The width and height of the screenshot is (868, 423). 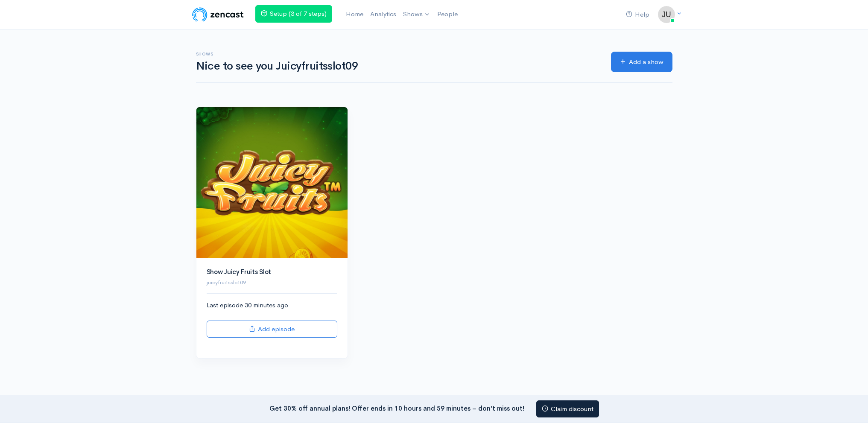 What do you see at coordinates (567, 409) in the screenshot?
I see `a: Claim discount` at bounding box center [567, 409].